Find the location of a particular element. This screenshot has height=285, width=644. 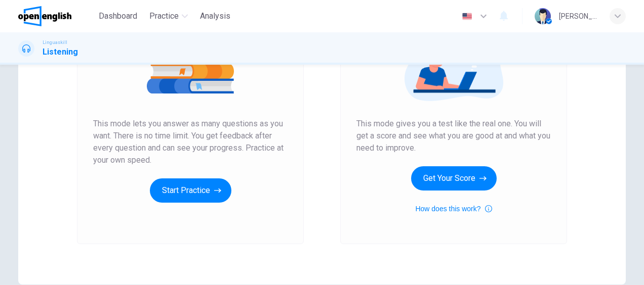

span: This mode gives you a test like the real one. You will get a score and see what you are good at a... is located at coordinates (454, 136).